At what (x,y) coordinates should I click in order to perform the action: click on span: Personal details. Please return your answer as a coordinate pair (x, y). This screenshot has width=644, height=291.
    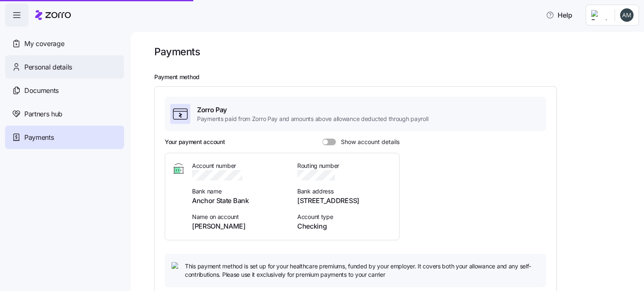
    Looking at the image, I should click on (48, 67).